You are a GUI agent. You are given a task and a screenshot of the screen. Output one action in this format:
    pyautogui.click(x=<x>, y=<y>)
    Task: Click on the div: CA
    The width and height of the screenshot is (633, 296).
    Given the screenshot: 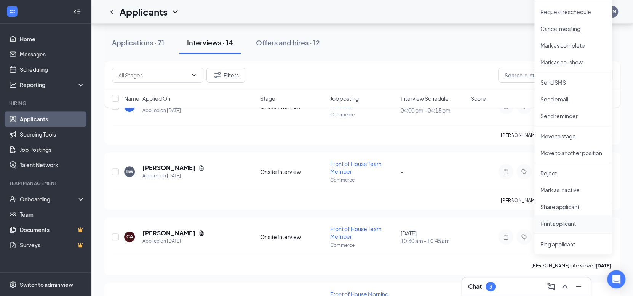 What is the action you would take?
    pyautogui.click(x=130, y=236)
    